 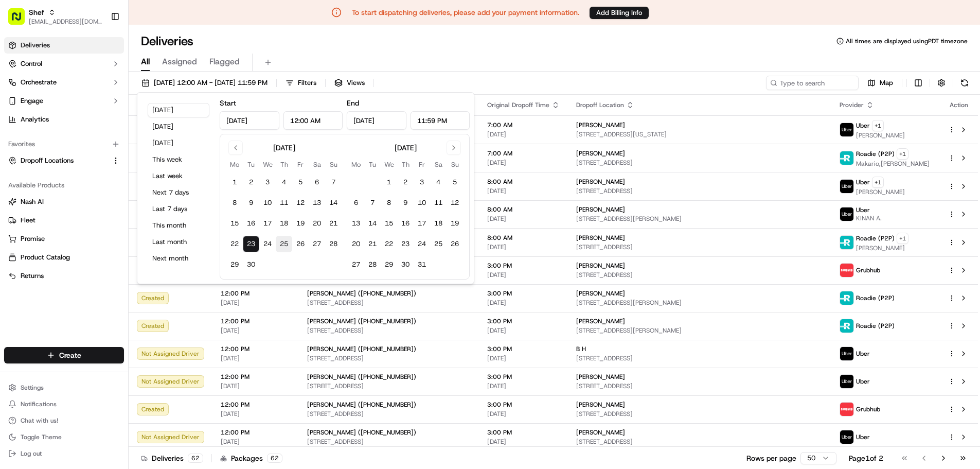 I want to click on button: Last week, so click(x=178, y=176).